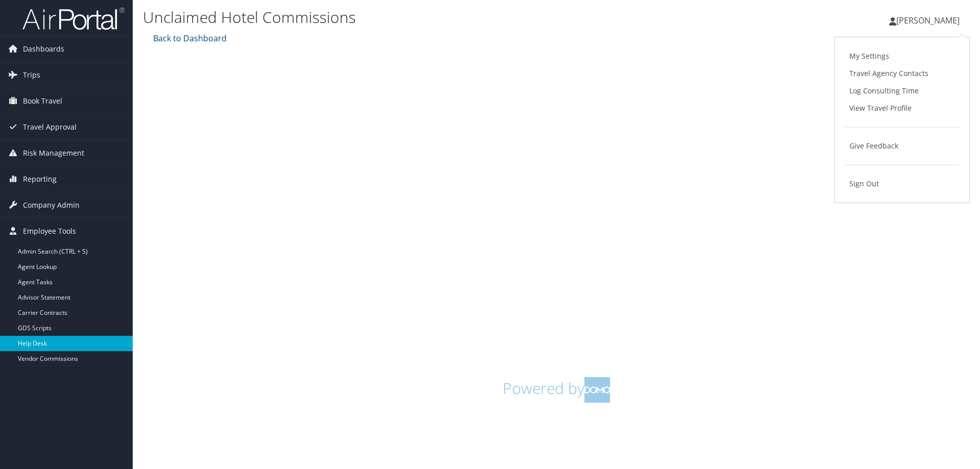 The height and width of the screenshot is (469, 980). I want to click on h1: Unclaimed Hotel Commissions, so click(418, 18).